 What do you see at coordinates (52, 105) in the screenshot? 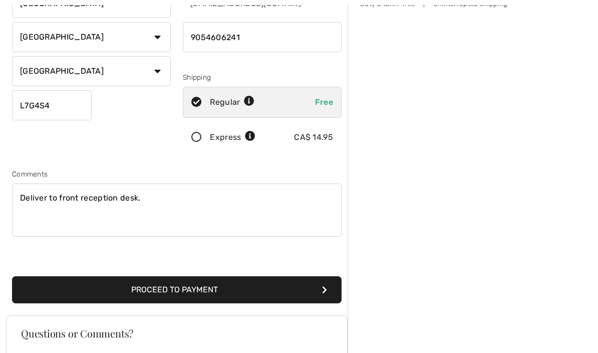
I see `input: Zip/Postal Code` at bounding box center [52, 105].